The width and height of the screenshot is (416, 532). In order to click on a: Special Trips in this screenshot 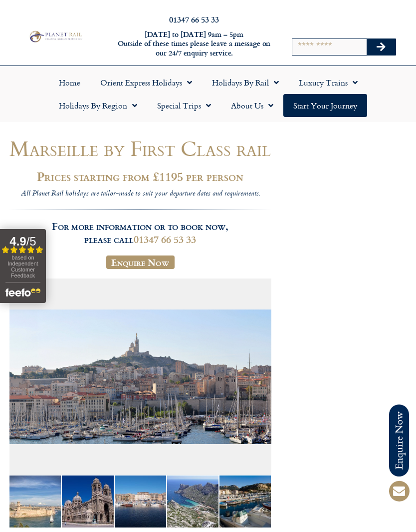, I will do `click(184, 105)`.